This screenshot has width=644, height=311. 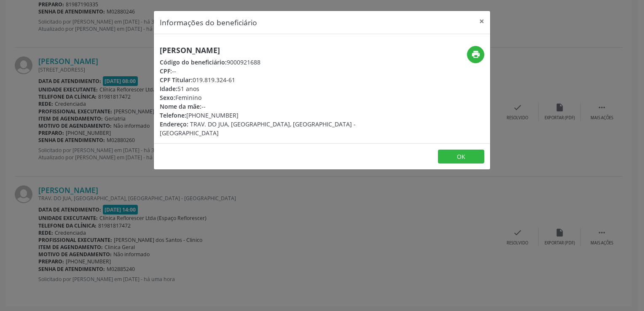 I want to click on h5: Informações do beneficiário, so click(x=208, y=23).